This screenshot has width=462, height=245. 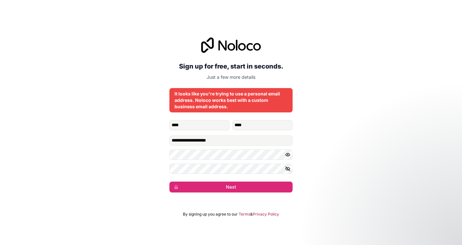 What do you see at coordinates (231, 77) in the screenshot?
I see `p: Just a few more details` at bounding box center [231, 77].